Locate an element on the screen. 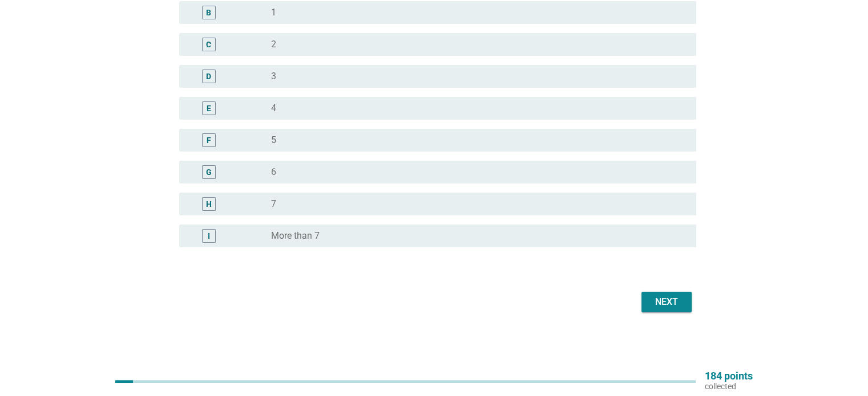 The height and width of the screenshot is (396, 868). label: 6 is located at coordinates (273, 173).